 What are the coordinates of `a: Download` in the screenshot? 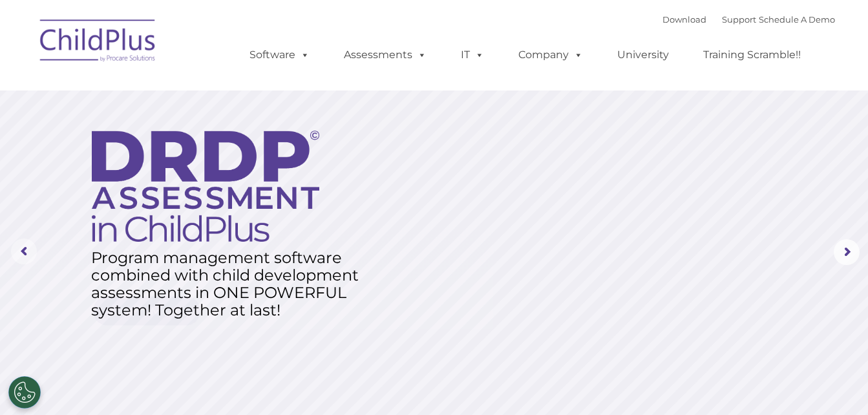 It's located at (684, 20).